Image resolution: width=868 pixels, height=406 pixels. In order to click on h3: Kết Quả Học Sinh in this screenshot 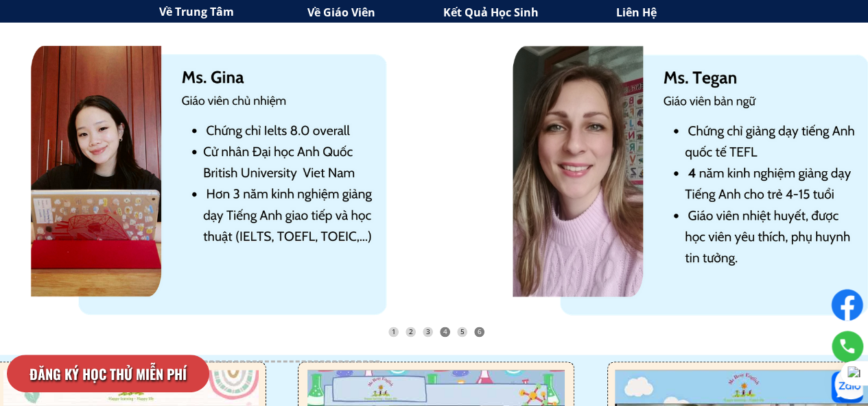, I will do `click(533, 13)`.